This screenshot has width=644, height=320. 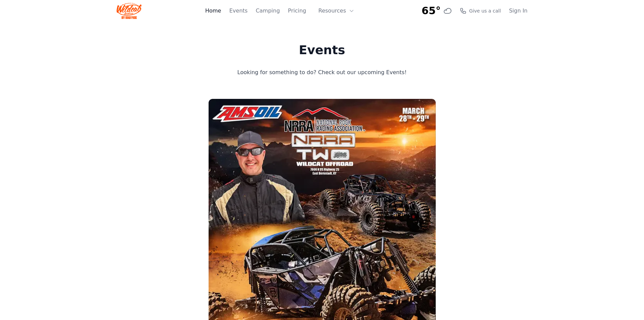 I want to click on h1: Events, so click(x=322, y=50).